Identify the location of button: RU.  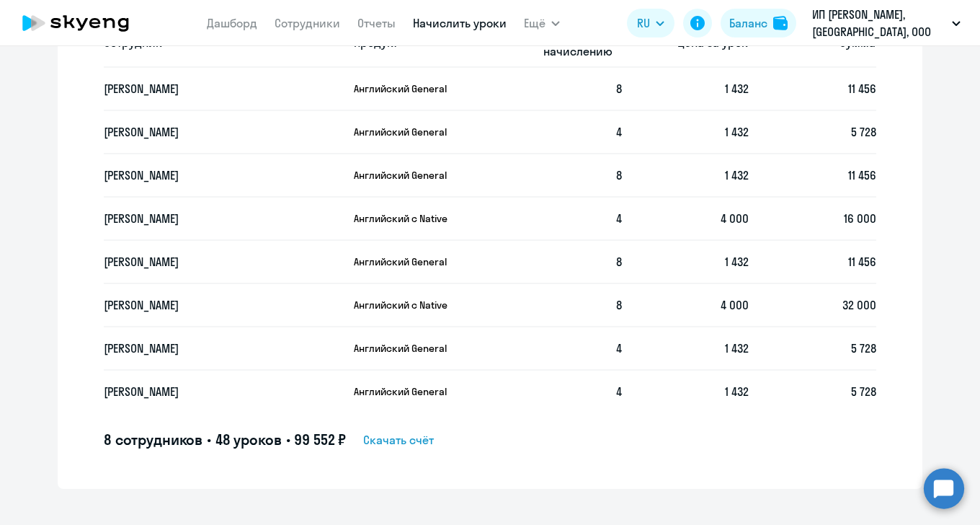
(651, 23).